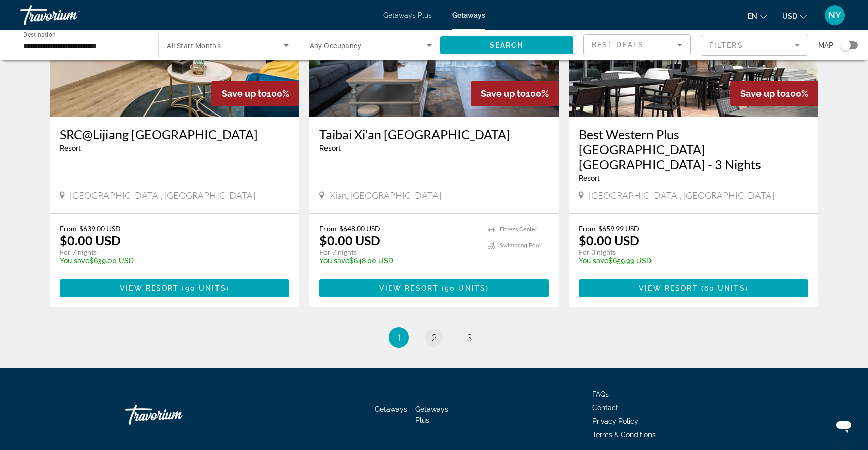 The image size is (868, 450). Describe the element at coordinates (434, 338) in the screenshot. I see `nav: Pagination` at that location.